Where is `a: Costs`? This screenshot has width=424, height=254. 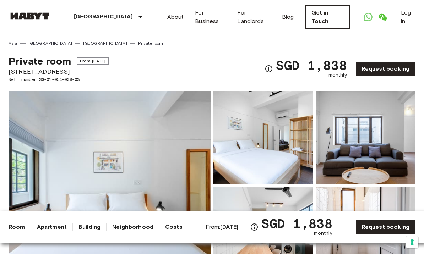
a: Costs is located at coordinates (174, 227).